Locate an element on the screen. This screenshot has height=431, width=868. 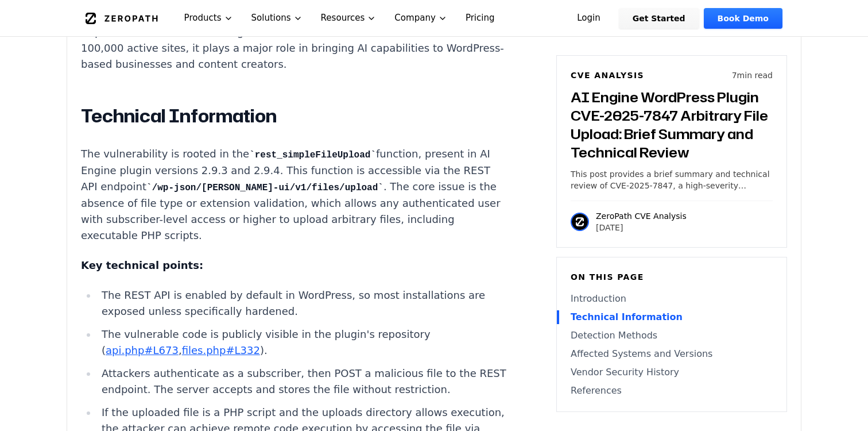
a: References is located at coordinates (672, 391).